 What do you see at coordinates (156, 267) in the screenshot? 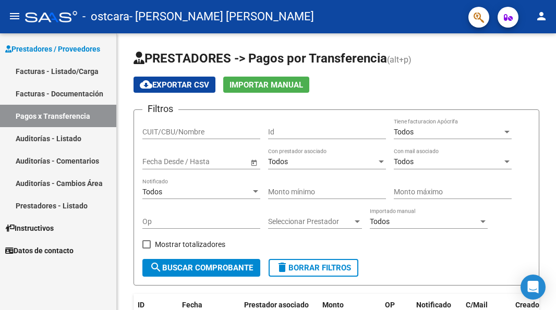
I see `mat-icon: search` at bounding box center [156, 267].